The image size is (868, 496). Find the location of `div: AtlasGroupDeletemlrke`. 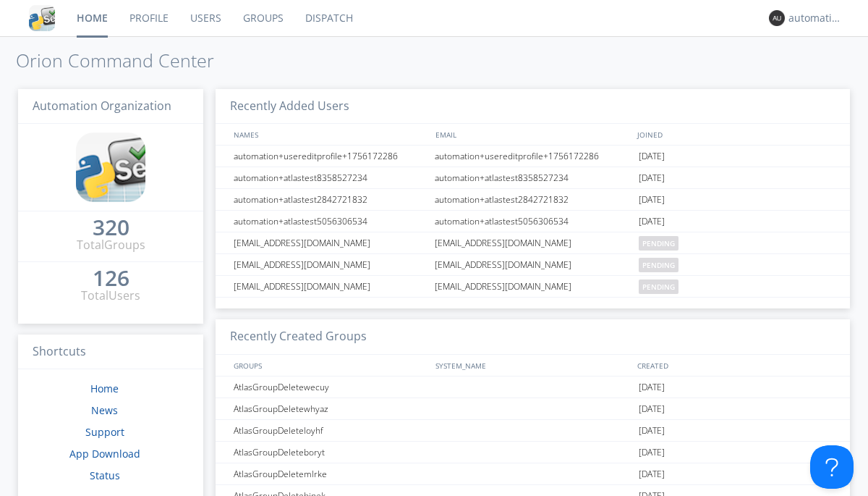

div: AtlasGroupDeletemlrke is located at coordinates (330, 473).